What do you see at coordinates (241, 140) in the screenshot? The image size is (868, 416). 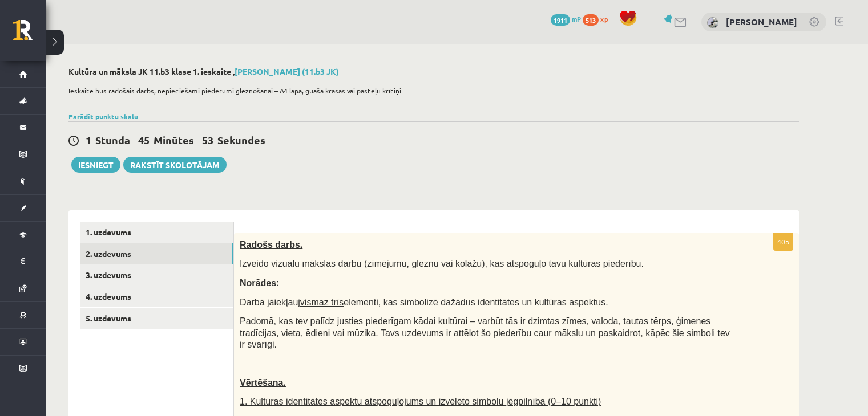 I see `span: Sekundes` at bounding box center [241, 140].